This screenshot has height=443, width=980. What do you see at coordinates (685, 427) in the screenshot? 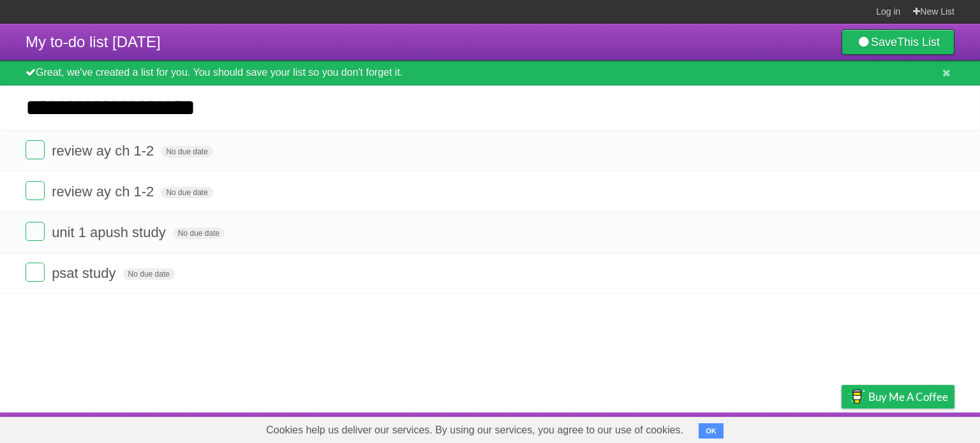
I see `a: About` at bounding box center [685, 427].